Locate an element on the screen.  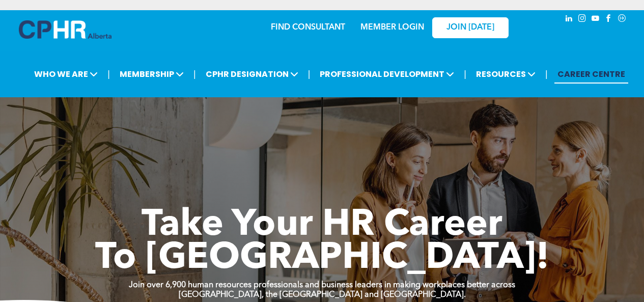
a: instagram is located at coordinates (582, 19).